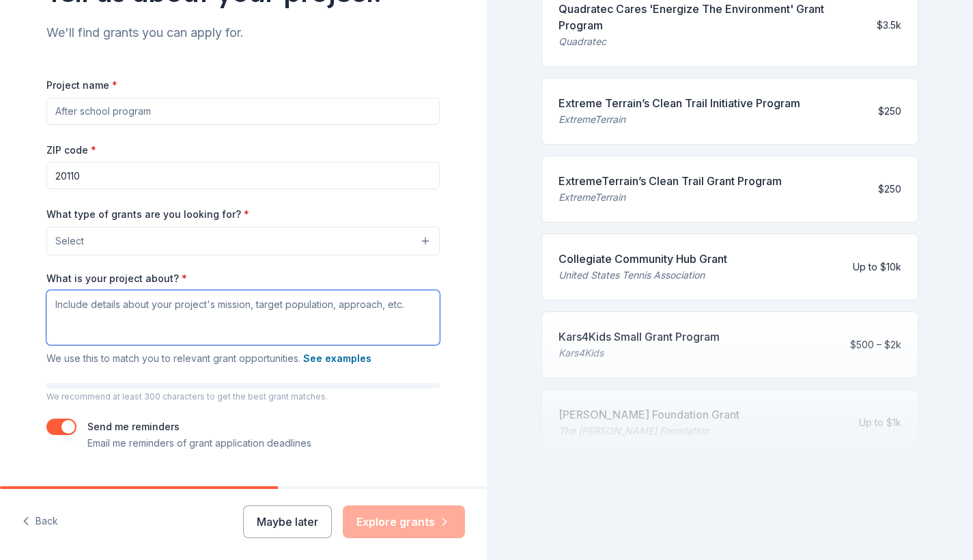  Describe the element at coordinates (148, 214) in the screenshot. I see `label: What type of grants are you looking for?` at that location.